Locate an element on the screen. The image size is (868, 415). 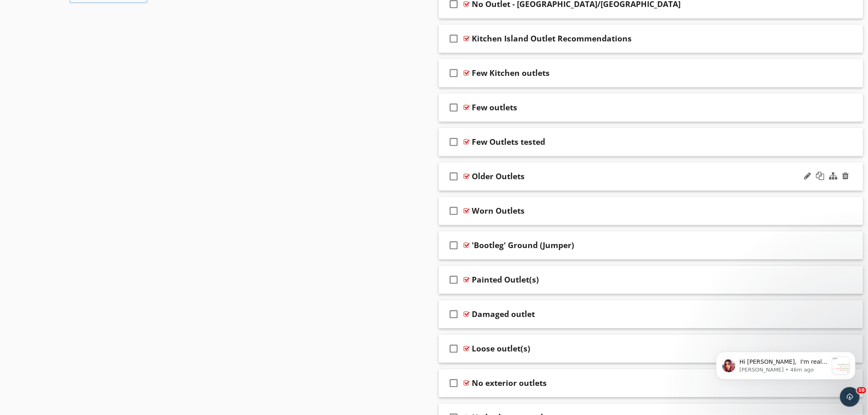
p: Message from Alannah, sent 46m ago is located at coordinates (80, 35).